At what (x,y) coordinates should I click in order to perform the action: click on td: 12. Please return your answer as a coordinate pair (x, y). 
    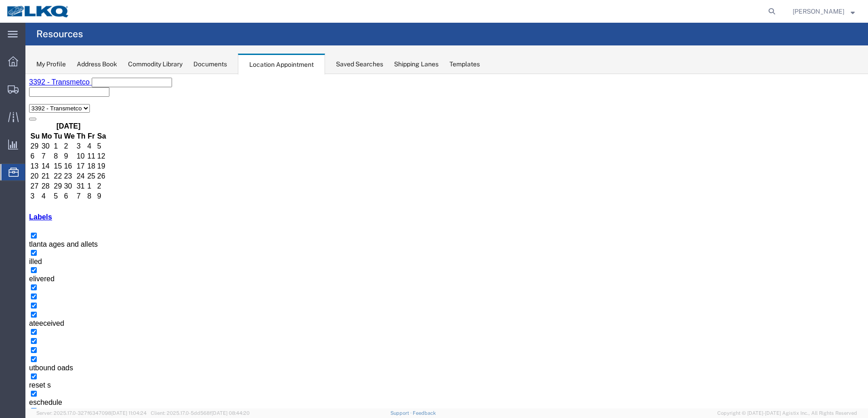
    Looking at the image, I should click on (76, 82).